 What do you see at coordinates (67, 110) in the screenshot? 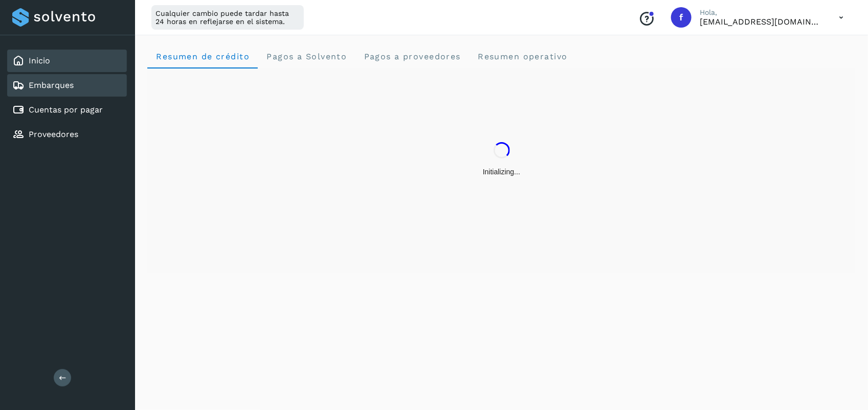
I see `div: Cuentas por pagar` at bounding box center [67, 110].